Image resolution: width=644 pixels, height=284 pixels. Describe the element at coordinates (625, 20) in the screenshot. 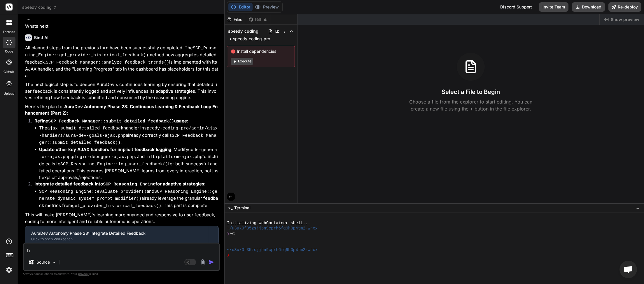

I see `span: Show preview` at that location.